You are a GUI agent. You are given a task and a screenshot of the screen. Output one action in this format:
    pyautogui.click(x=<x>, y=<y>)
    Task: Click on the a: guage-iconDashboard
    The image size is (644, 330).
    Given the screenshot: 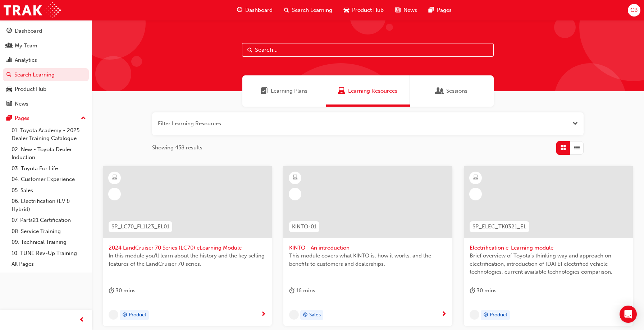 What is the action you would take?
    pyautogui.click(x=254, y=10)
    